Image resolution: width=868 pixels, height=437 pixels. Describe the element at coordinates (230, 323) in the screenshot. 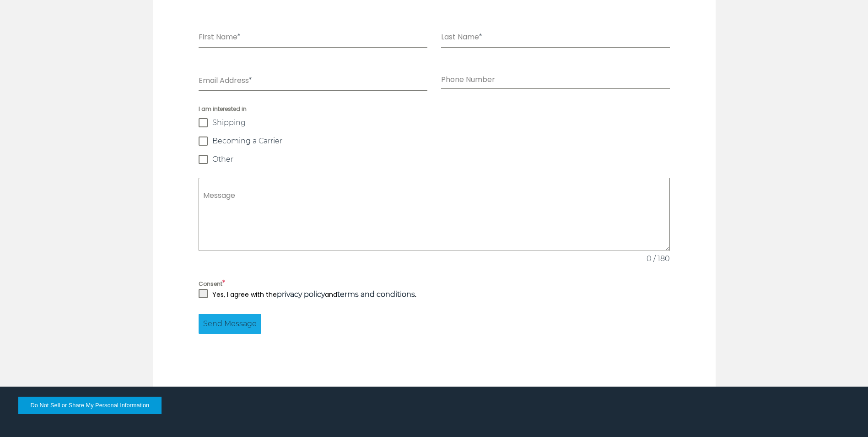

I see `span: Send Message` at that location.